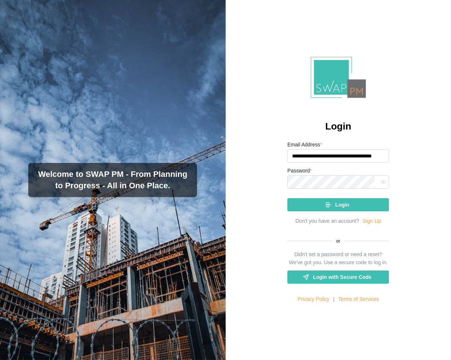  I want to click on a: Terms of Services, so click(358, 299).